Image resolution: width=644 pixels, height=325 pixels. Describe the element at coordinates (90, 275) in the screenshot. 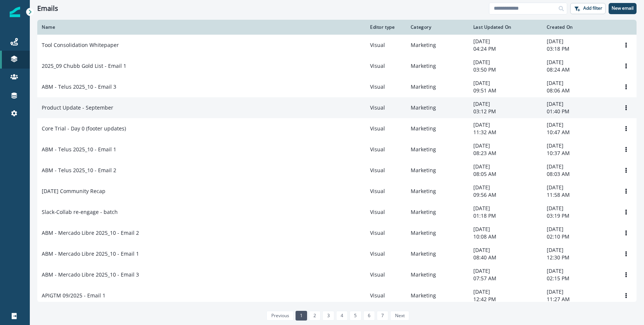

I see `p: ABM - Mercado Libre 2025_10 - Email 3` at that location.